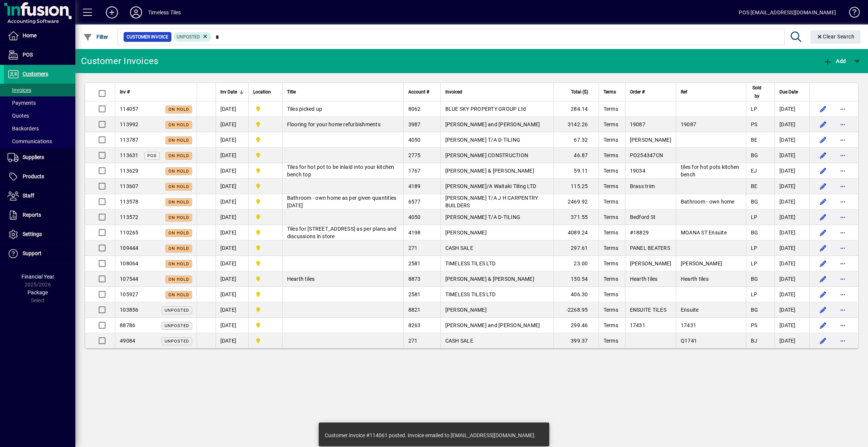 The width and height of the screenshot is (868, 447). Describe the element at coordinates (497, 92) in the screenshot. I see `div: Invoiced` at that location.